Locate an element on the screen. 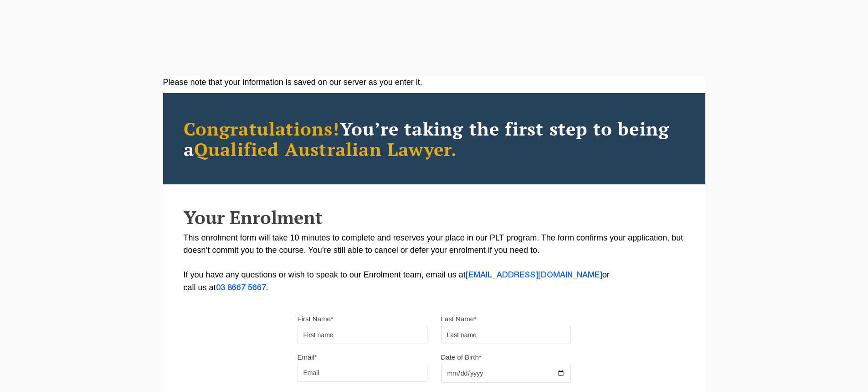  input: Last name is located at coordinates (505, 335).